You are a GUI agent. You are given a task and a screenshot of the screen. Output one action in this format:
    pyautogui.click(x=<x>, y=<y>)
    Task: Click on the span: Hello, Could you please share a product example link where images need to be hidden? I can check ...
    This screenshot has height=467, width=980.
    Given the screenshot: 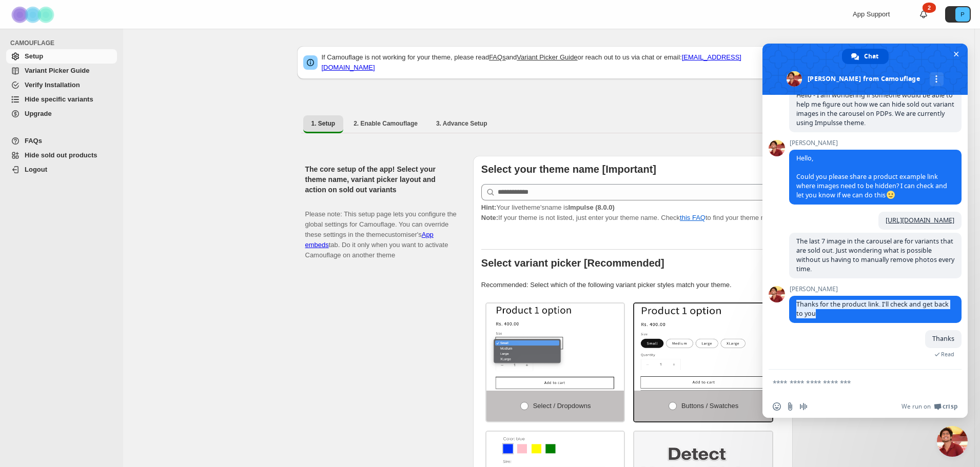 What is the action you would take?
    pyautogui.click(x=871, y=176)
    